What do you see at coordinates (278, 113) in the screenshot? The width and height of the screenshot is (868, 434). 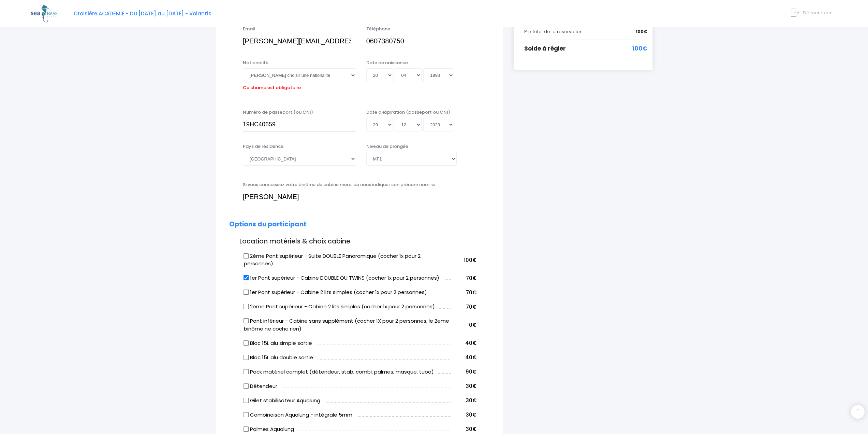 I see `label: Numéro de passeport (ou CNI)` at bounding box center [278, 113].